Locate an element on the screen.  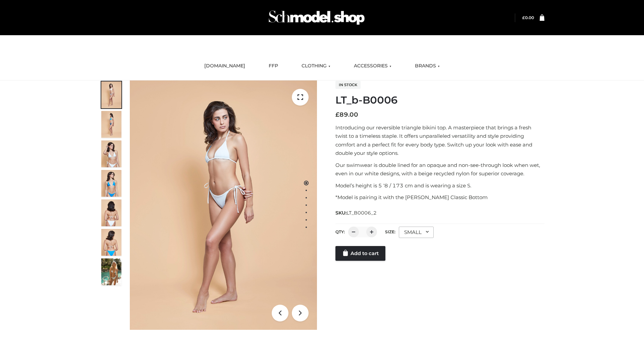
p: Our swimwear is double lined for an opaque and non-see-through look when wet, even in our white d... is located at coordinates (439, 169).